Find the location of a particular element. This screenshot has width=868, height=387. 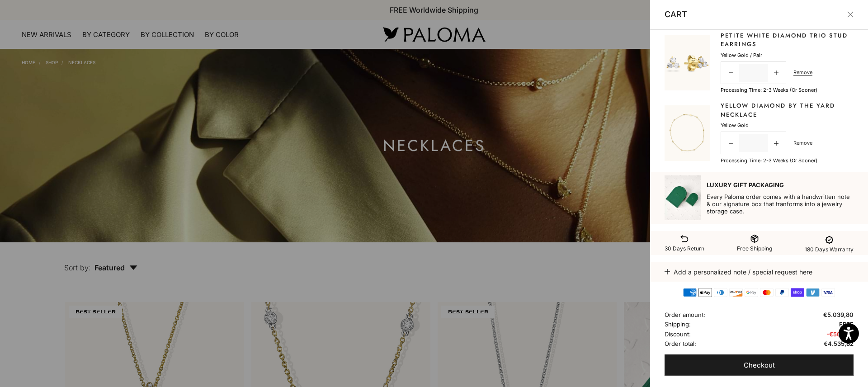

button: Add a personalized note / special request here is located at coordinates (760, 272).